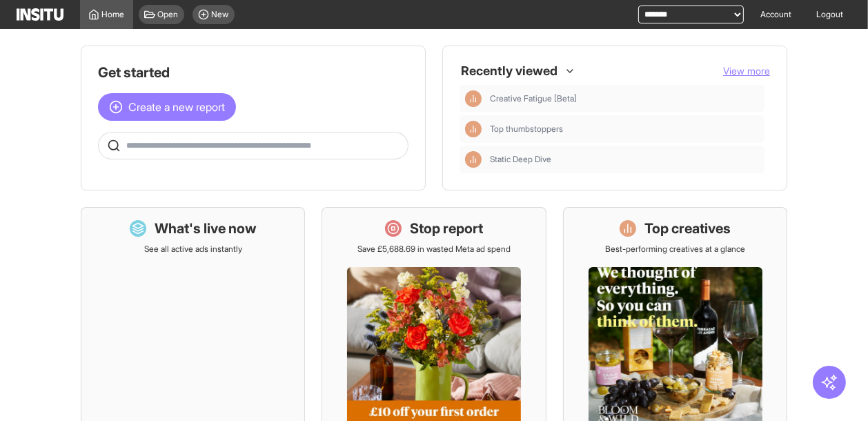  What do you see at coordinates (176, 107) in the screenshot?
I see `span: Create a new report` at bounding box center [176, 107].